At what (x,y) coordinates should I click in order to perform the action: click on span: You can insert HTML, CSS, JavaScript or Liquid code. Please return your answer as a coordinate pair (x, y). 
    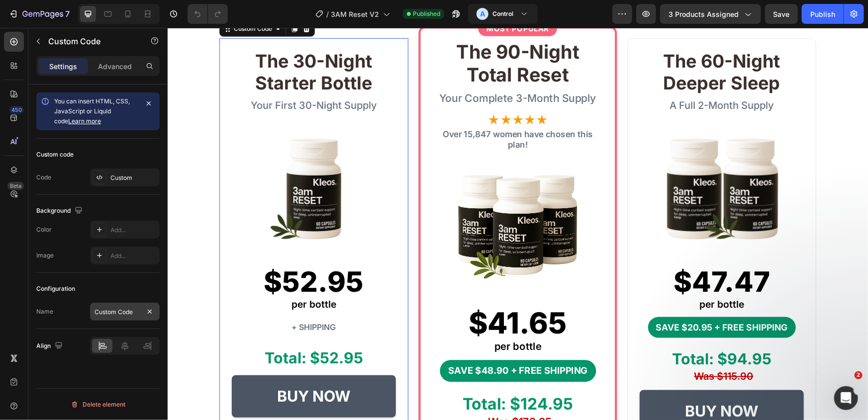
    Looking at the image, I should click on (92, 111).